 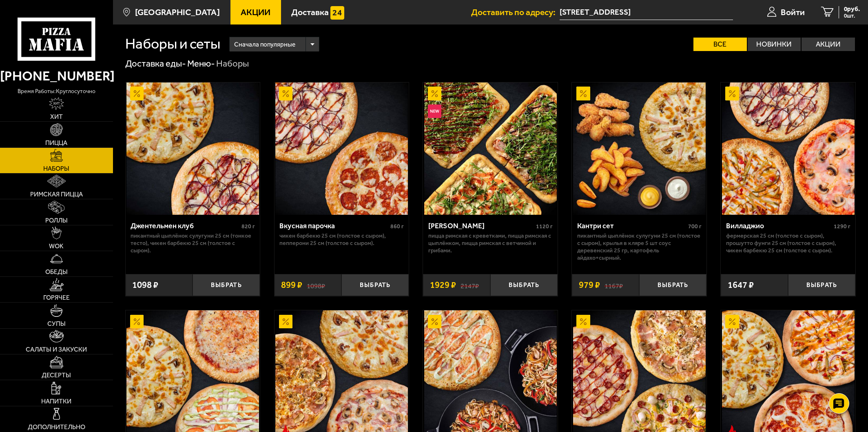 I want to click on a: Меню-, so click(x=201, y=63).